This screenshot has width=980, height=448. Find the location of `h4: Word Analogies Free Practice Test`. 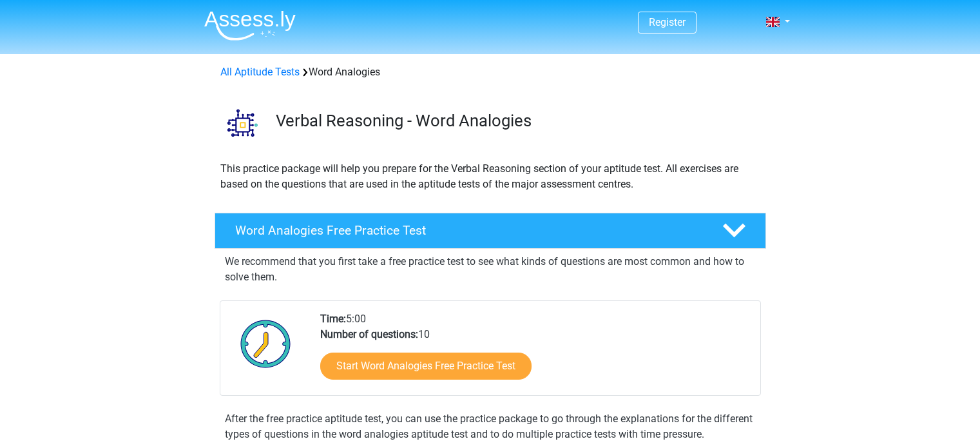

h4: Word Analogies Free Practice Test is located at coordinates (469, 230).